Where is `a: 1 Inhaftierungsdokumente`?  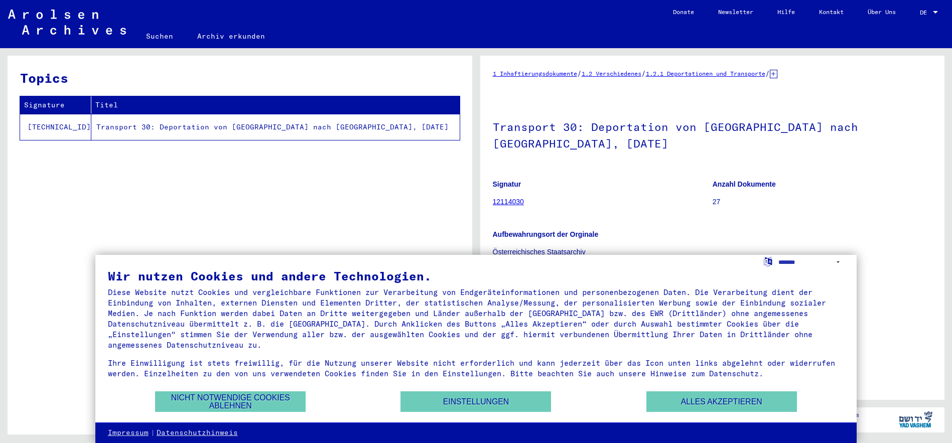 a: 1 Inhaftierungsdokumente is located at coordinates (535, 73).